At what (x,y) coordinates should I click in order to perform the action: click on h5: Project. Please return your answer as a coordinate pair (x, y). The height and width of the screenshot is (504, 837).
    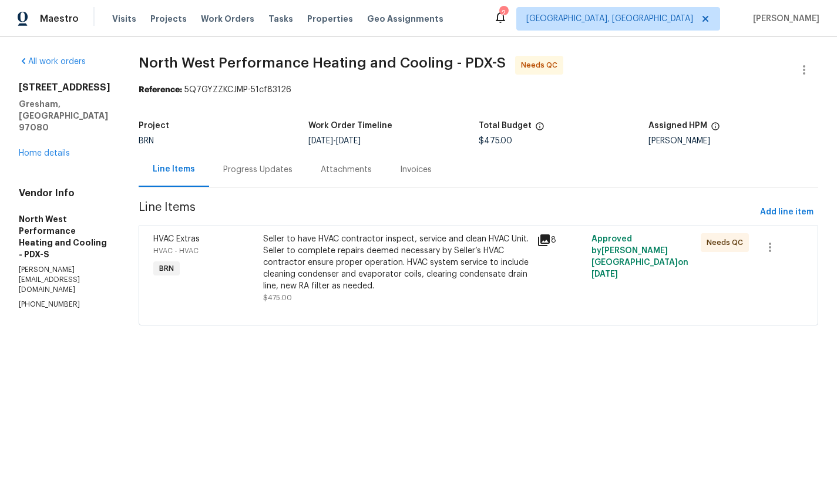
    Looking at the image, I should click on (154, 126).